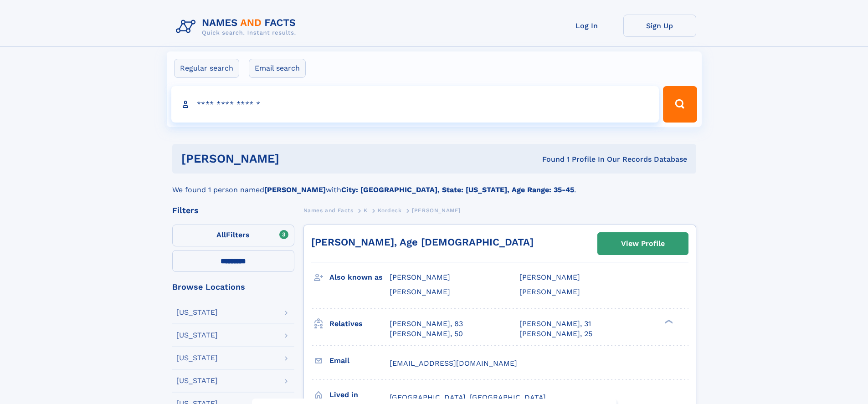 The image size is (868, 404). What do you see at coordinates (680, 105) in the screenshot?
I see `button: Search Button` at bounding box center [680, 105].